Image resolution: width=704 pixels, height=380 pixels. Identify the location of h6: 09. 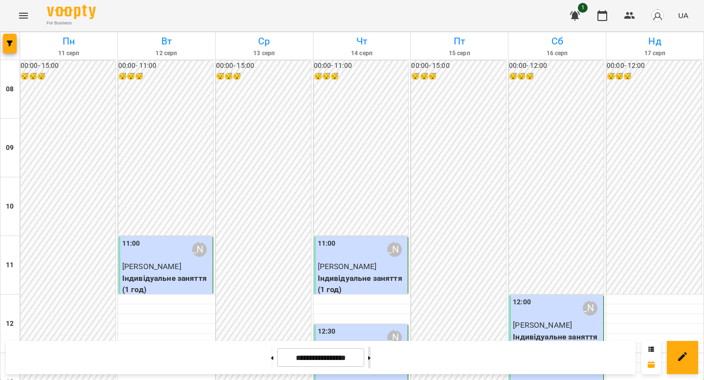
(10, 148).